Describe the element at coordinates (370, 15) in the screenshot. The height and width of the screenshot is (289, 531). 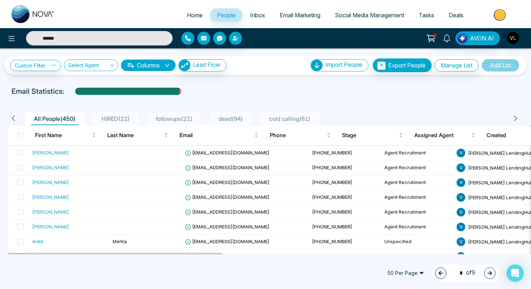
I see `a: Social Media Management` at that location.